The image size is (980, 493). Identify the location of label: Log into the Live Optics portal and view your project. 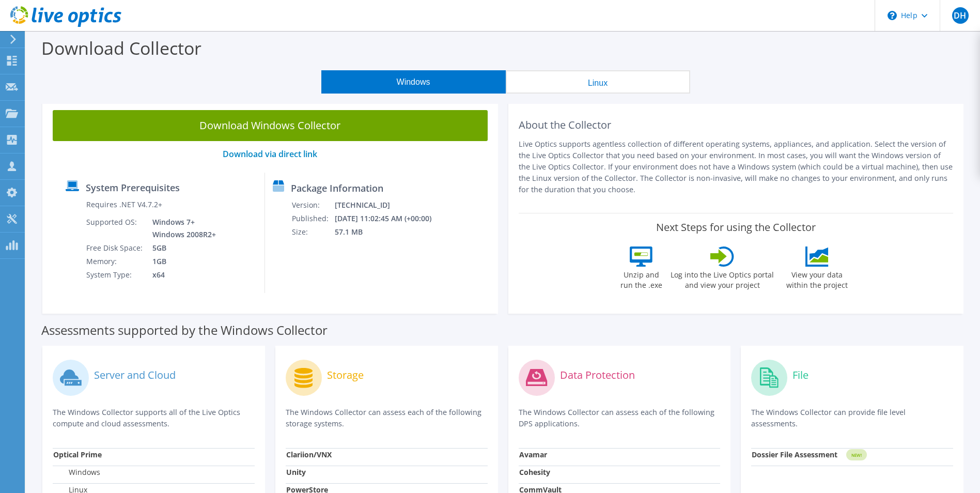
(722, 278).